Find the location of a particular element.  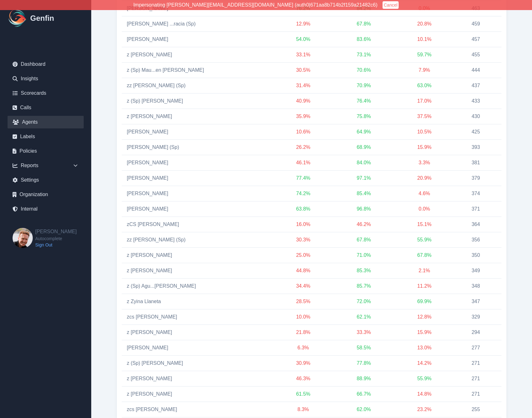

a: Labels is located at coordinates (46, 136).